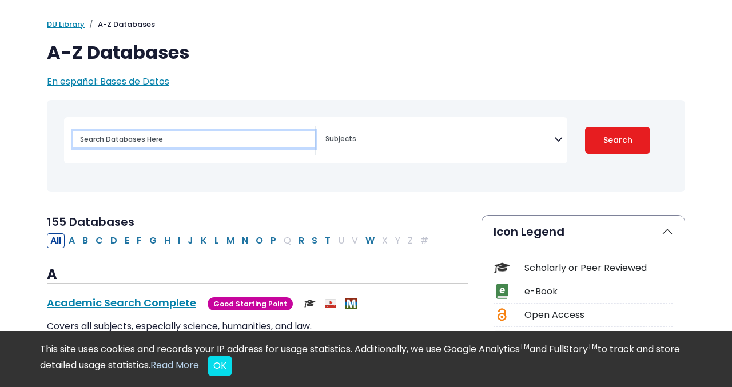 The height and width of the screenshot is (387, 732). What do you see at coordinates (366, 25) in the screenshot?
I see `nav: breadcrumb` at bounding box center [366, 25].